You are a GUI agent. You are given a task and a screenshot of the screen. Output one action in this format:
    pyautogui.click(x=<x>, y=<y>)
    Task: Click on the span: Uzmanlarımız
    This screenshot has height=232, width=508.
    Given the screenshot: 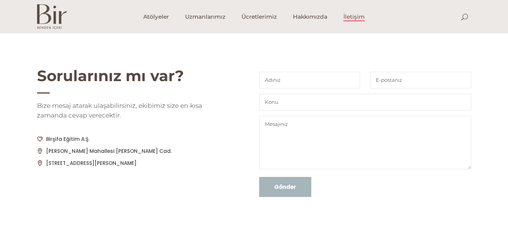 What is the action you would take?
    pyautogui.click(x=205, y=17)
    